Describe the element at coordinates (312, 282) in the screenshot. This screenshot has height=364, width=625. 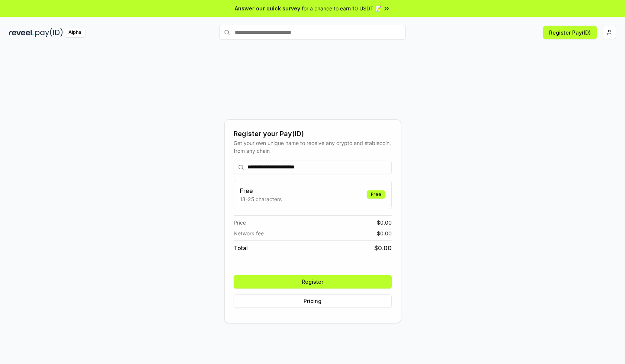
I see `button: Register` at that location.